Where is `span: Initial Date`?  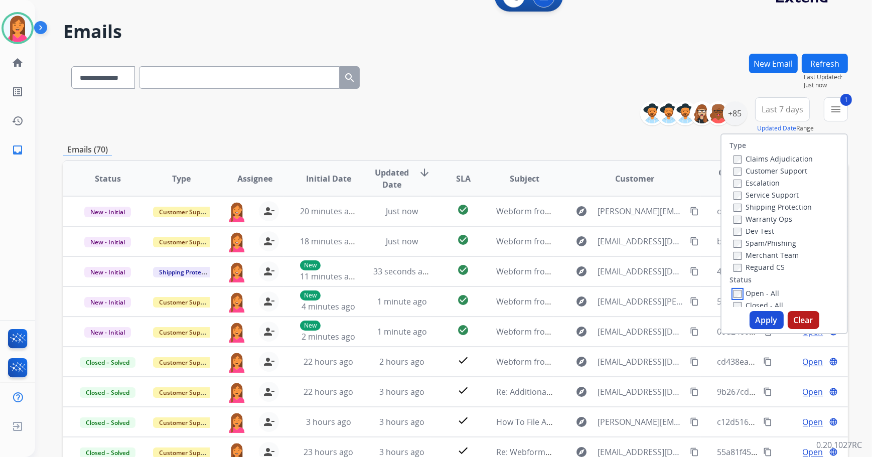
span: Initial Date is located at coordinates (329, 179).